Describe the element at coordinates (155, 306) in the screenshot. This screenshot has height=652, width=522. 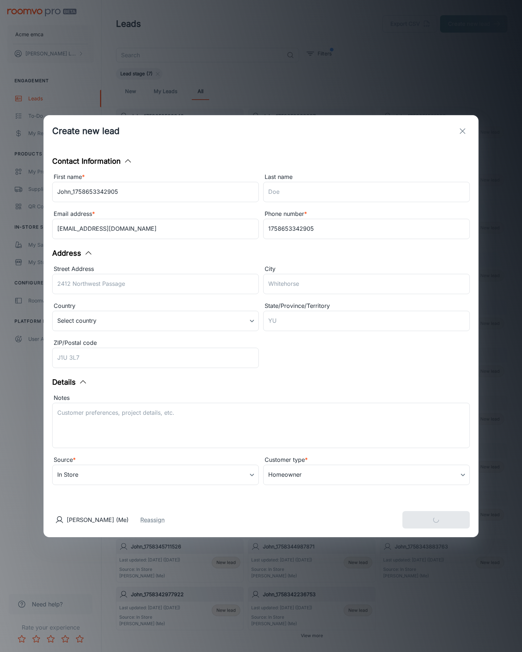
I see `div: Country` at that location.